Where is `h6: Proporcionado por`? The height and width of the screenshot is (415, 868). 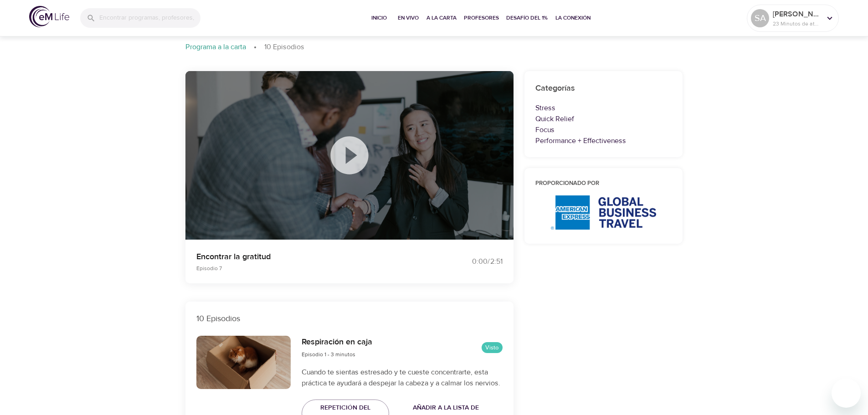
h6: Proporcionado por is located at coordinates (603, 184).